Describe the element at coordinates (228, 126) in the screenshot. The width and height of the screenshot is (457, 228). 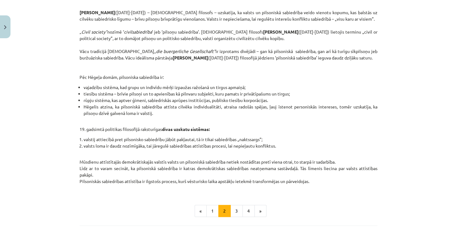
I see `p: 19. gadsimtā politikas filosofijā raksturīgas` at that location.